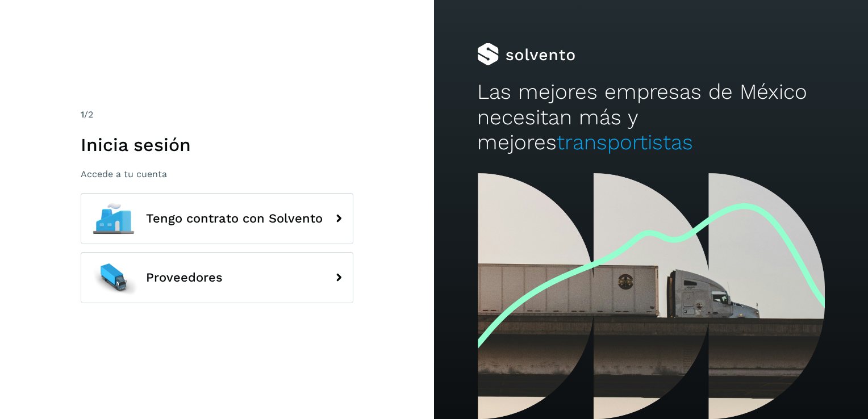 The image size is (868, 419). What do you see at coordinates (217, 145) in the screenshot?
I see `h1: Inicia sesión` at bounding box center [217, 145].